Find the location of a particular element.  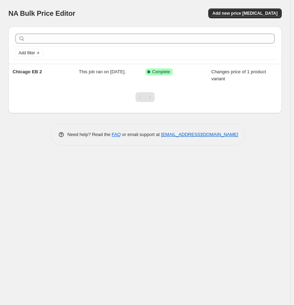

span: NA Bulk Price Editor is located at coordinates (42, 13).